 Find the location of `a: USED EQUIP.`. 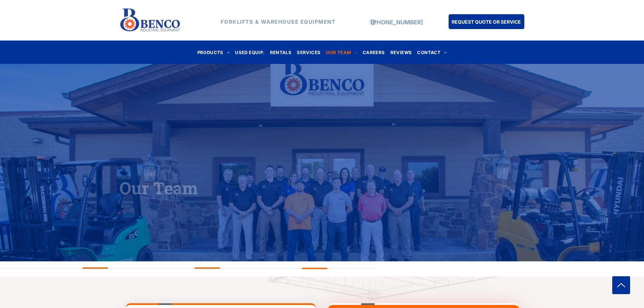

a: USED EQUIP. is located at coordinates (249, 52).